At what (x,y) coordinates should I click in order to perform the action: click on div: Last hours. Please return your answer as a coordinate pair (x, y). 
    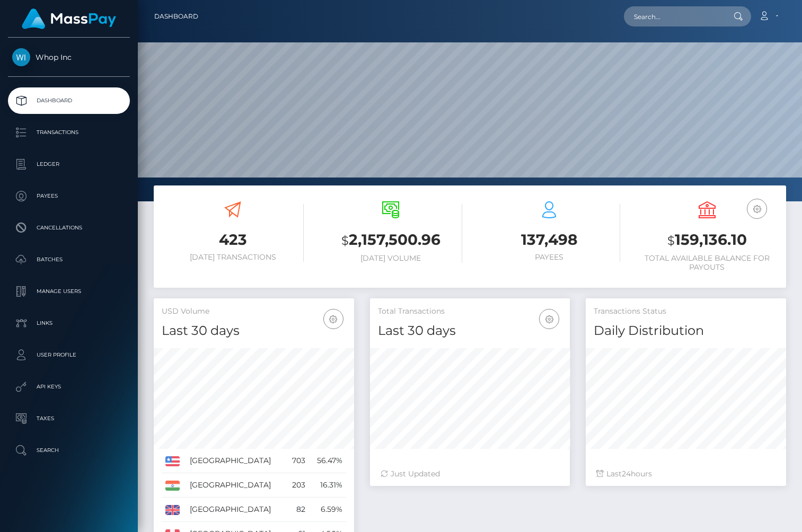
    Looking at the image, I should click on (686, 473).